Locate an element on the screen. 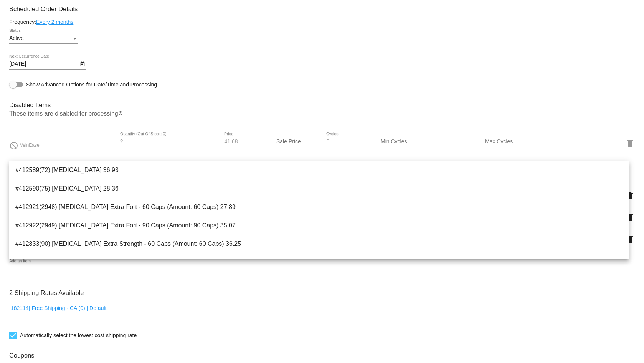 This screenshot has width=644, height=363. button: Open calendar is located at coordinates (82, 64).